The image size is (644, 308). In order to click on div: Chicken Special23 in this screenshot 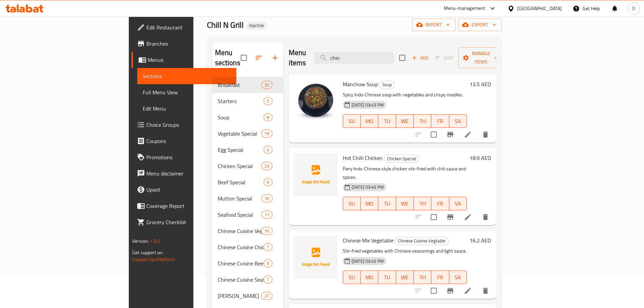, I will do `click(248, 166)`.